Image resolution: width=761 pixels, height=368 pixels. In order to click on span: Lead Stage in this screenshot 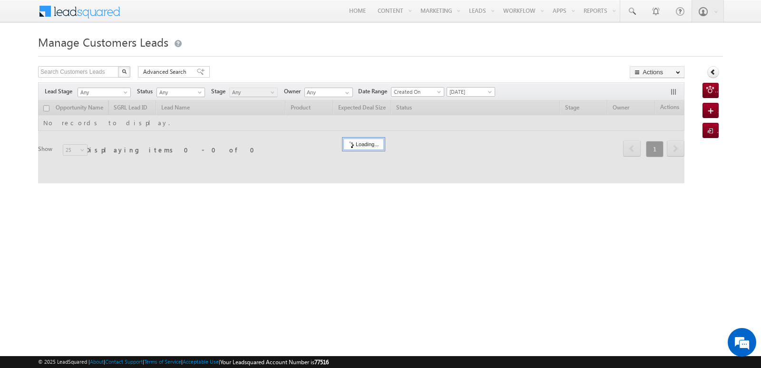, I will do `click(60, 91)`.